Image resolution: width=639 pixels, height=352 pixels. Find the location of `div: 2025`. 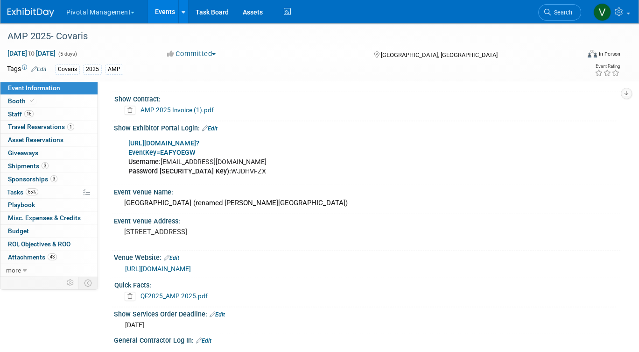

div: 2025 is located at coordinates (92, 69).